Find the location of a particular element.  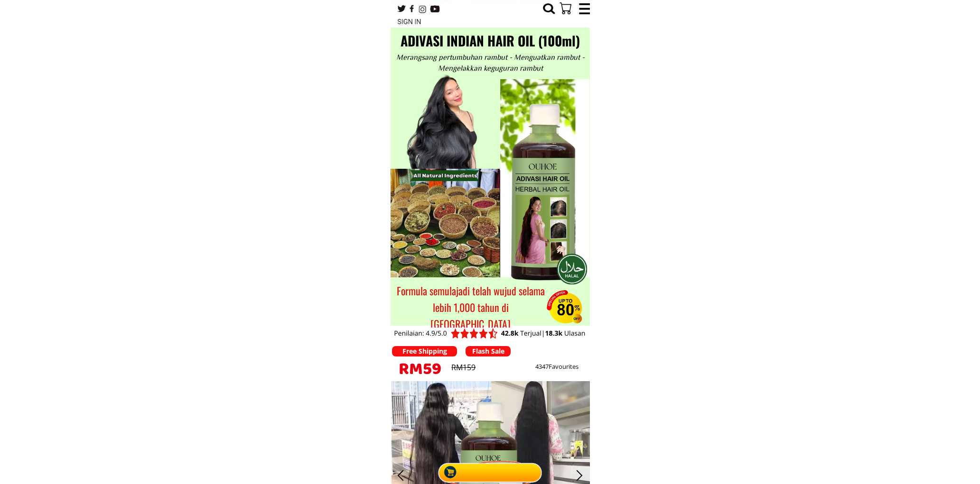

div: RM159 is located at coordinates (472, 368).